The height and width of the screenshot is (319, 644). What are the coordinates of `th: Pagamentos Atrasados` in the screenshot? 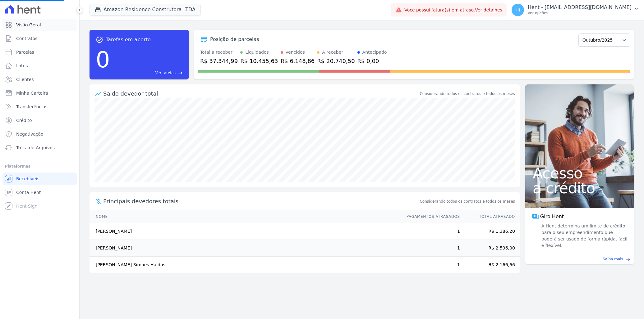 It's located at (430, 217).